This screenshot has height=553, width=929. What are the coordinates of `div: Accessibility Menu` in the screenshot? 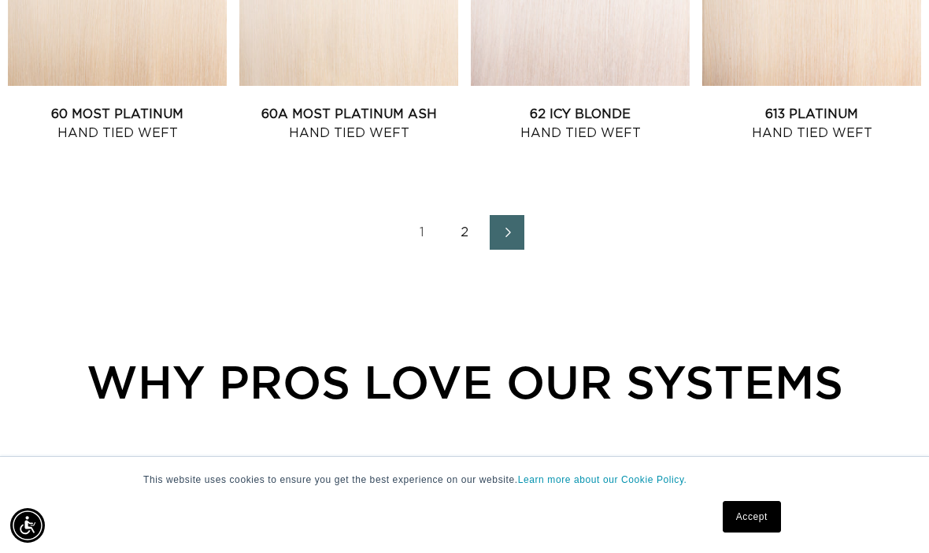 It's located at (28, 525).